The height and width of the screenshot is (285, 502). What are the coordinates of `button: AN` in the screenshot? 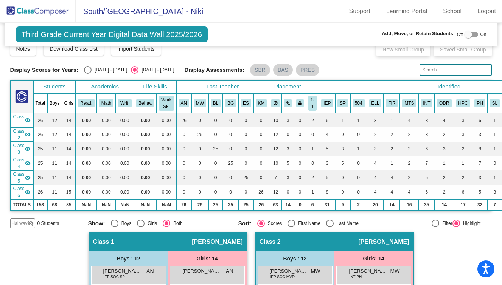 It's located at (184, 103).